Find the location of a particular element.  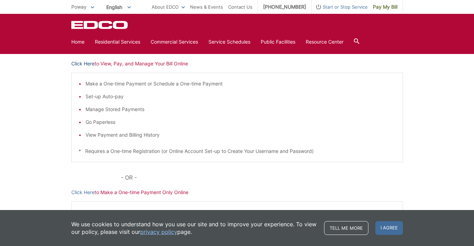

li: Manage Stored Payments is located at coordinates (240, 109).